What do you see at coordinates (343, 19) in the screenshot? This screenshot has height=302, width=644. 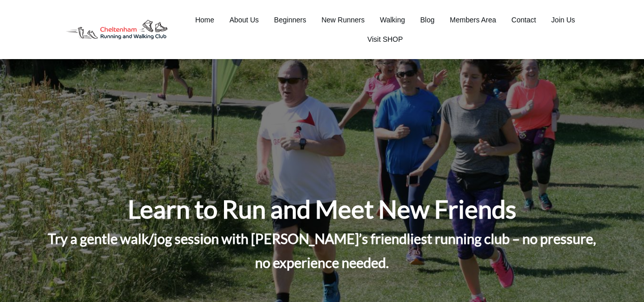 I see `span: New Runners` at bounding box center [343, 19].